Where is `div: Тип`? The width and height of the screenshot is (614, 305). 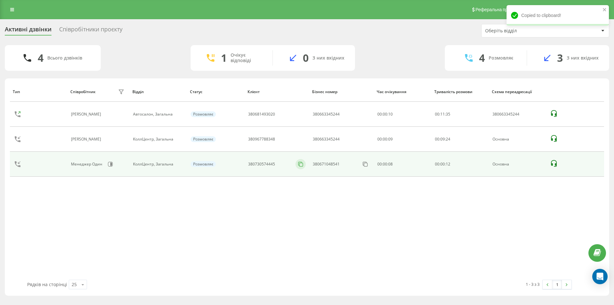
div: Тип is located at coordinates (38, 92).